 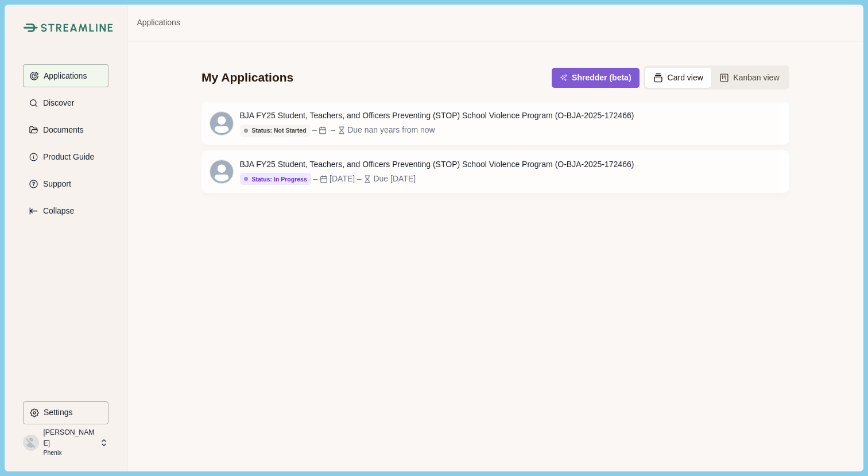 What do you see at coordinates (65, 103) in the screenshot?
I see `a: Discover` at bounding box center [65, 103].